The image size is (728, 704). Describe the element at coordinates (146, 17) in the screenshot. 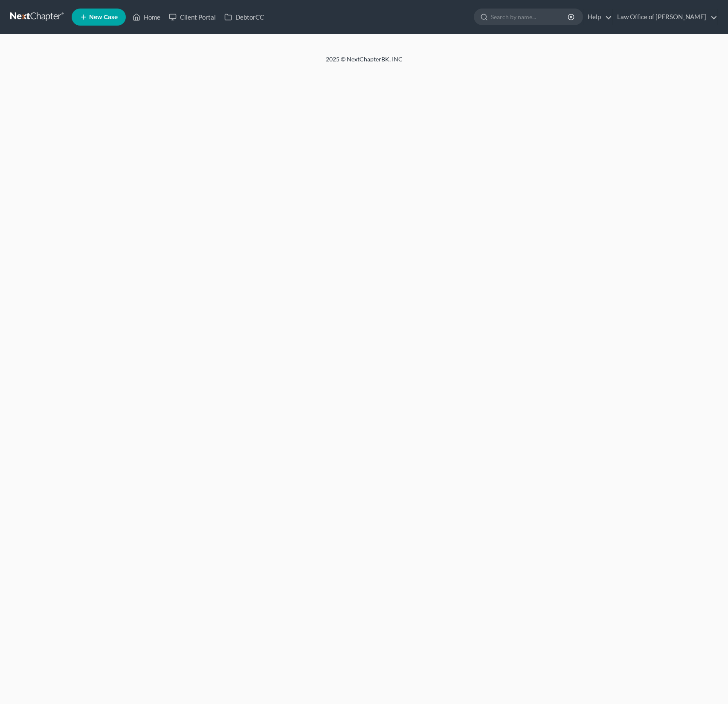

I see `a: Home` at that location.